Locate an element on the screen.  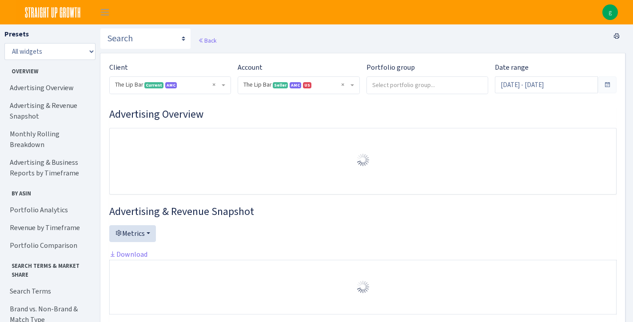
h3: Widget #1 is located at coordinates (363, 114).